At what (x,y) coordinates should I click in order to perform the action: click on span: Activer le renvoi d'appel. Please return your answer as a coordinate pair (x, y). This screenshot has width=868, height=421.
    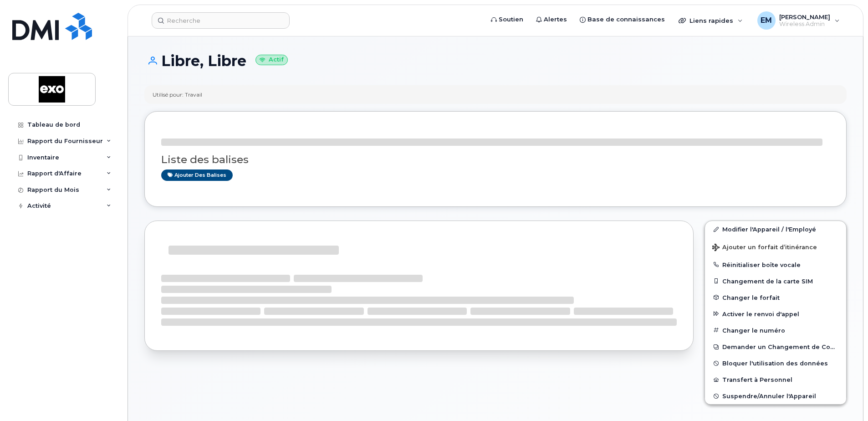
    Looking at the image, I should click on (760, 314).